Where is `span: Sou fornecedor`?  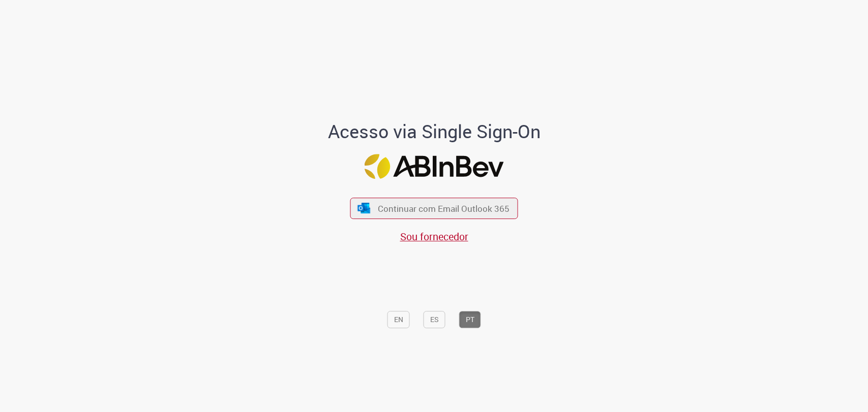
span: Sou fornecedor is located at coordinates (434, 236).